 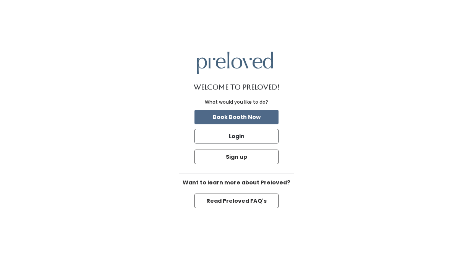 What do you see at coordinates (237, 183) in the screenshot?
I see `h6: Want to learn more about Preloved?` at bounding box center [237, 183].